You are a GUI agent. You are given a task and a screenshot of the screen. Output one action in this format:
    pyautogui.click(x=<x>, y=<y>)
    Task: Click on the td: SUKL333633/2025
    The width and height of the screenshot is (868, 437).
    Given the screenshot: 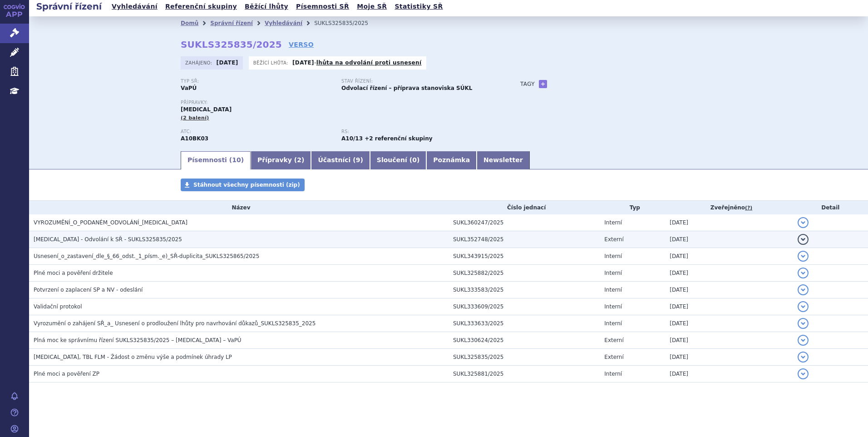 What is the action you would take?
    pyautogui.click(x=524, y=324)
    